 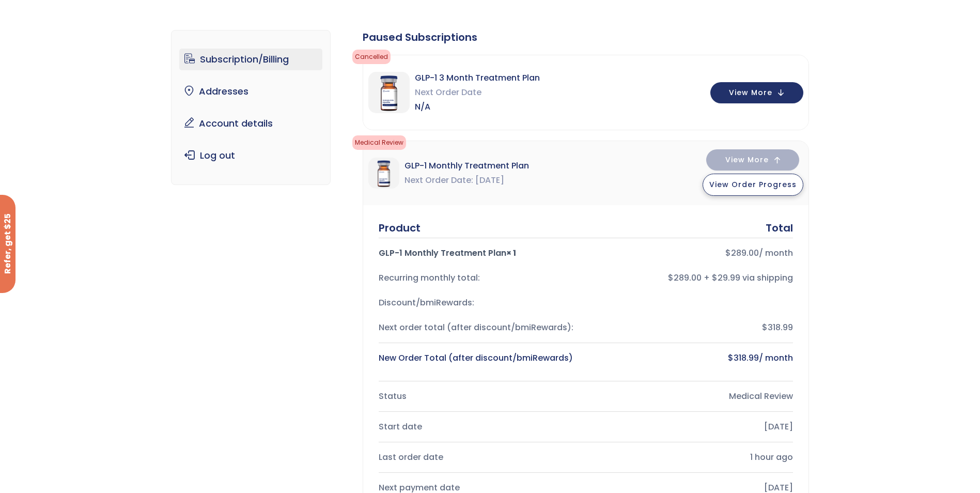 I want to click on div: Discount/bmiRewards:, so click(x=478, y=303).